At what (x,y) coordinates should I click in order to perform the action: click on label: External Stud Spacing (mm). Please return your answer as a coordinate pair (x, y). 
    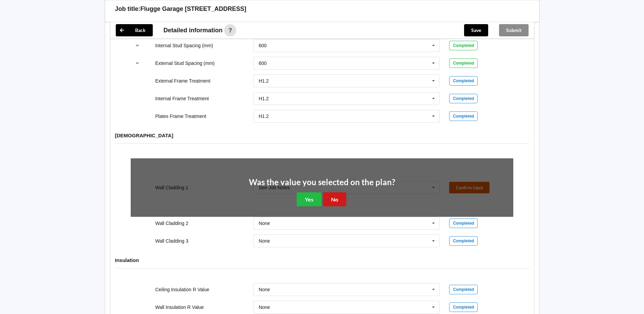
    Looking at the image, I should click on (185, 63).